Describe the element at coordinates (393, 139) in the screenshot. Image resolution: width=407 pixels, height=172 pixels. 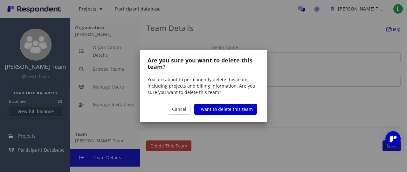
I see `div: Open Intercom Messenger` at that location.